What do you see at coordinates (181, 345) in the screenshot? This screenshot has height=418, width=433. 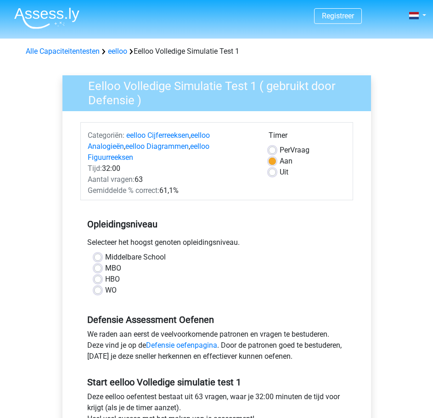 I see `a: Defensie oefenpagina` at bounding box center [181, 345].